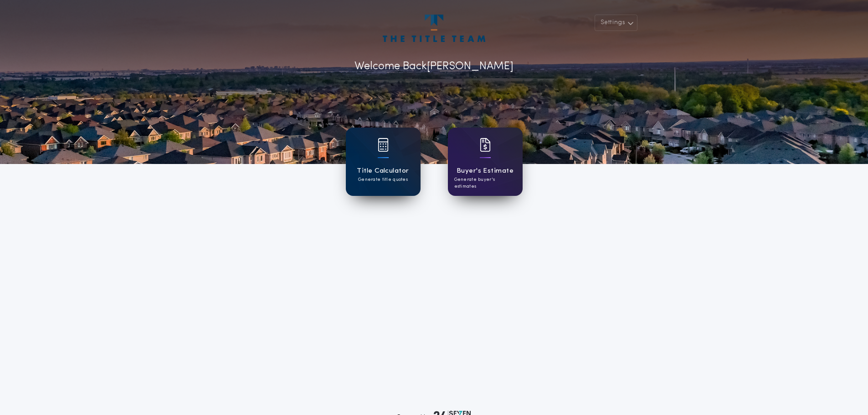  Describe the element at coordinates (382, 180) in the screenshot. I see `p: Generate title quotes` at that location.